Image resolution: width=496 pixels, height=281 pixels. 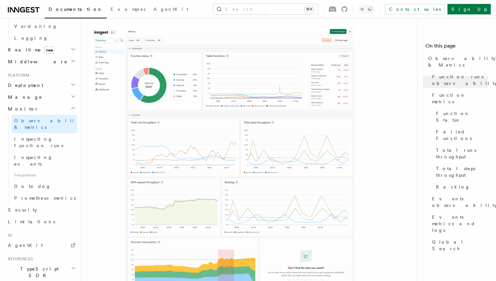 I want to click on a: Sign Up, so click(x=469, y=9).